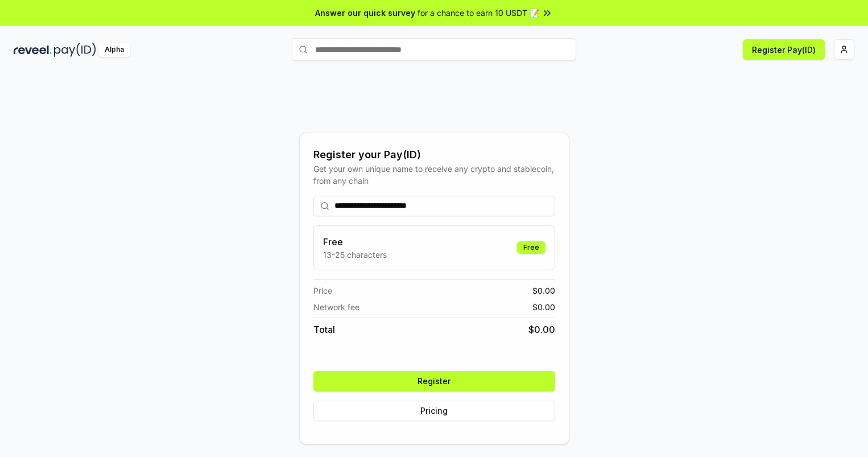 The width and height of the screenshot is (868, 457). Describe the element at coordinates (479, 13) in the screenshot. I see `span: for a chance to earn 10 USDT 📝` at that location.